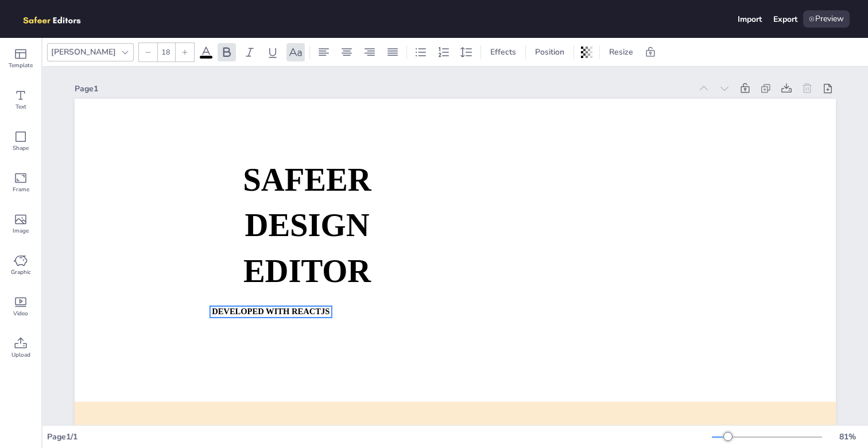 The image size is (868, 448). I want to click on span: Effects, so click(503, 52).